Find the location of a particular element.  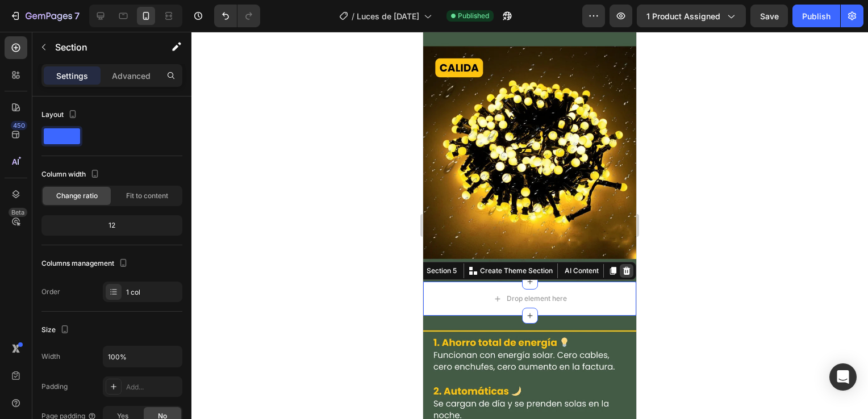

div: Size is located at coordinates (56, 330).